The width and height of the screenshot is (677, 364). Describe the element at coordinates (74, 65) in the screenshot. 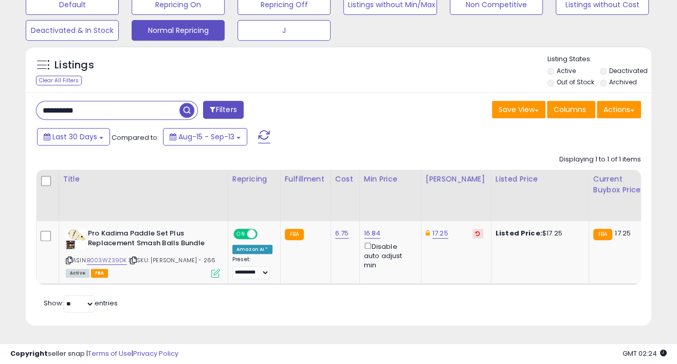

I see `h5: Listings` at that location.